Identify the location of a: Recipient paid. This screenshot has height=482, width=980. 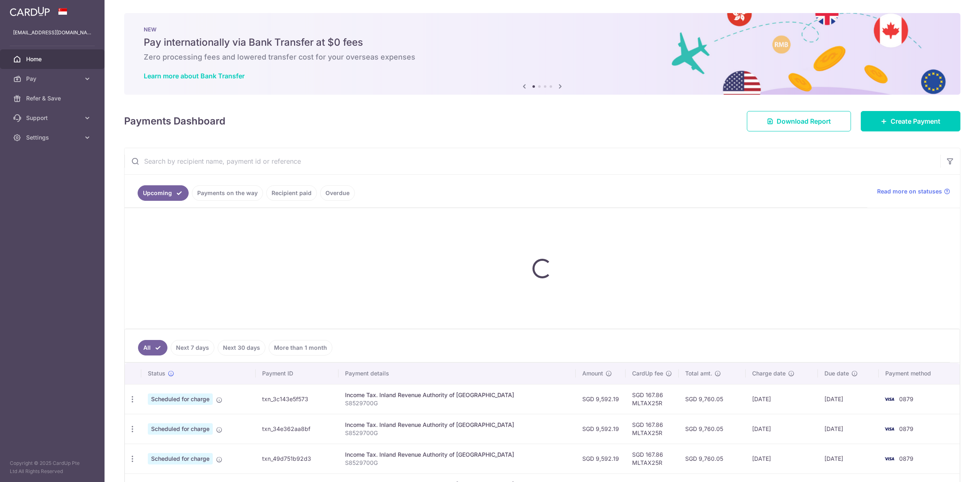
(291, 193).